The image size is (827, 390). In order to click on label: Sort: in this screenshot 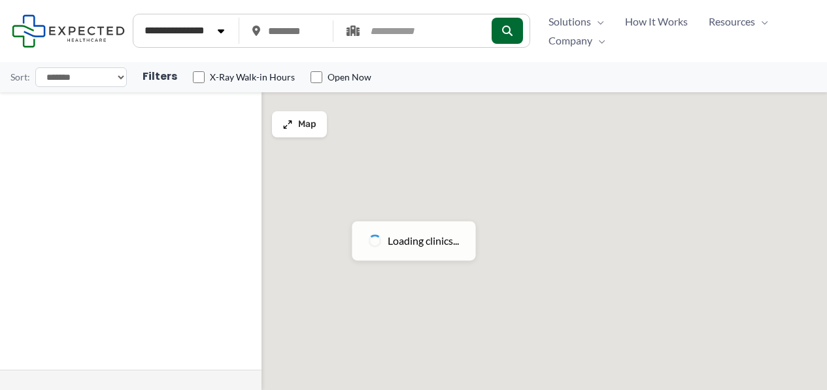, I will do `click(20, 77)`.